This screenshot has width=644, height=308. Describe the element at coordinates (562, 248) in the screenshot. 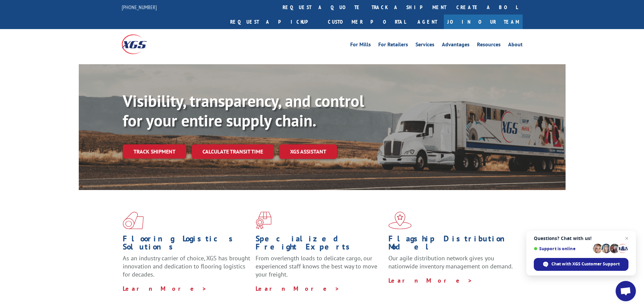

I see `span: Support is online` at that location.